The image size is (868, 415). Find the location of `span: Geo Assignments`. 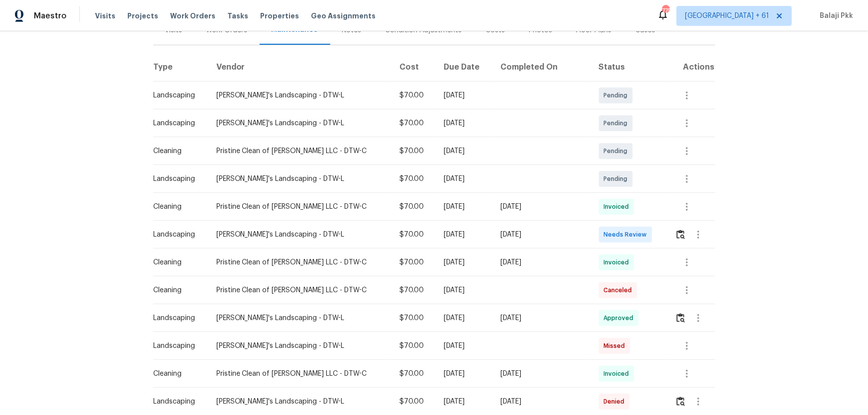

span: Geo Assignments is located at coordinates (343, 16).